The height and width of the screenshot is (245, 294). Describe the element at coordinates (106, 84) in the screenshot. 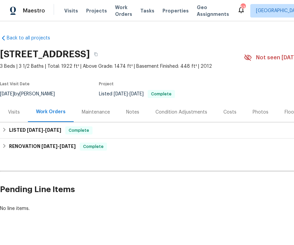

I see `span: Project` at that location.